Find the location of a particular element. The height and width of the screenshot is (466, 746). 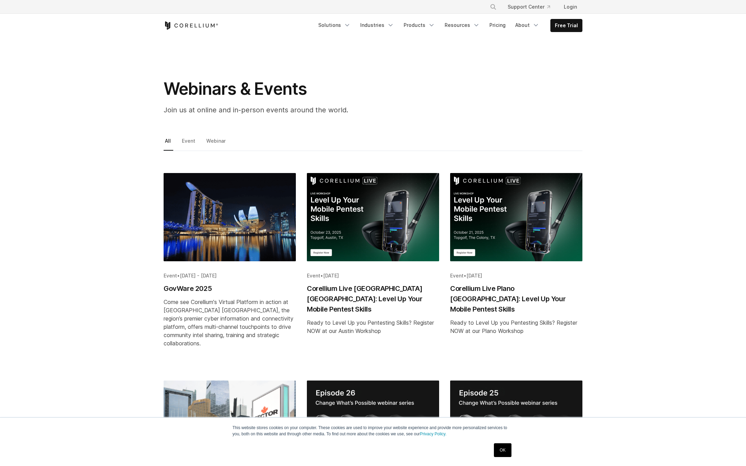

a: Corellium Home is located at coordinates (191, 25).